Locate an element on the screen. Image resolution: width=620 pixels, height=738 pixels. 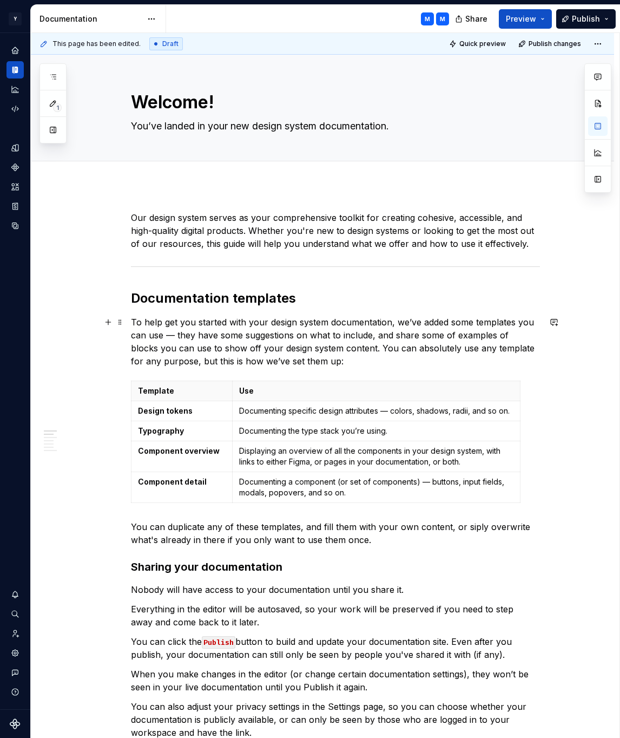
p: Displaying an overview of all the components in your design system, with links to either Figma, o... is located at coordinates (376, 456).